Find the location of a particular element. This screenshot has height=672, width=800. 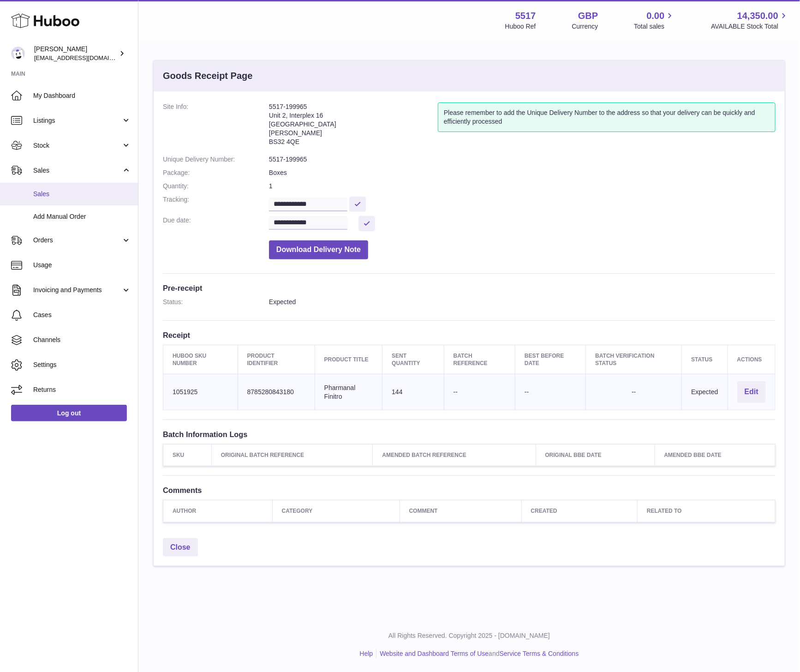

dt: Package: is located at coordinates (216, 173).